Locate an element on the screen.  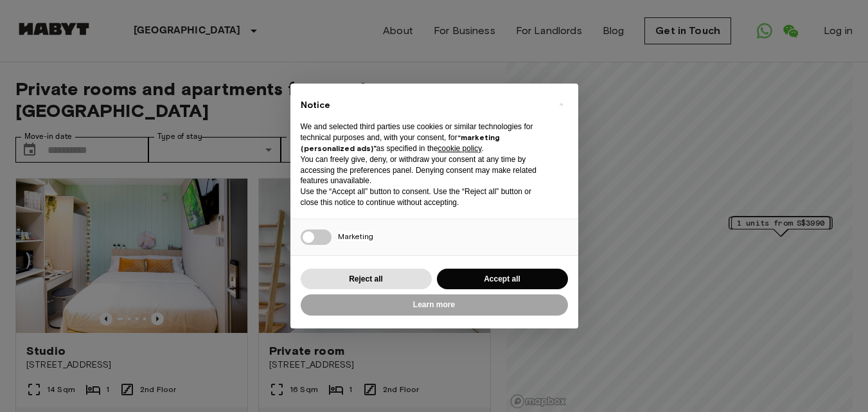
button: Accept all is located at coordinates (503, 279).